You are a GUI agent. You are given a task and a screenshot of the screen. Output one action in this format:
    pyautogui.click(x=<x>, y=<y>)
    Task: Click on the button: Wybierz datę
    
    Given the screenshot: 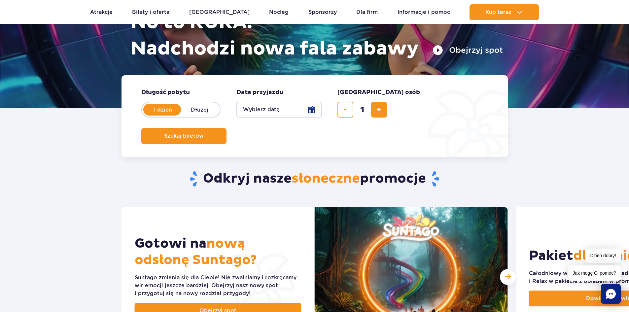 What is the action you would take?
    pyautogui.click(x=279, y=110)
    